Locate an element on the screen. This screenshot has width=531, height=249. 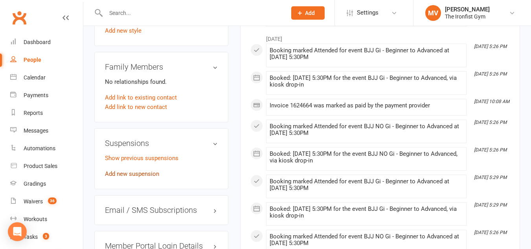
a: Automations is located at coordinates (46, 148).